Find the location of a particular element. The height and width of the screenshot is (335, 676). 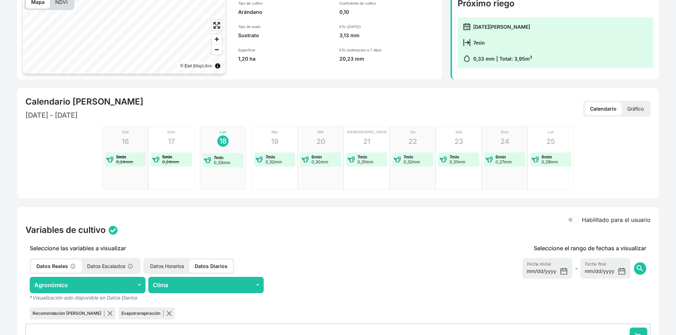

p: Seleccione el rango de fechas a visualizar is located at coordinates (590, 248).